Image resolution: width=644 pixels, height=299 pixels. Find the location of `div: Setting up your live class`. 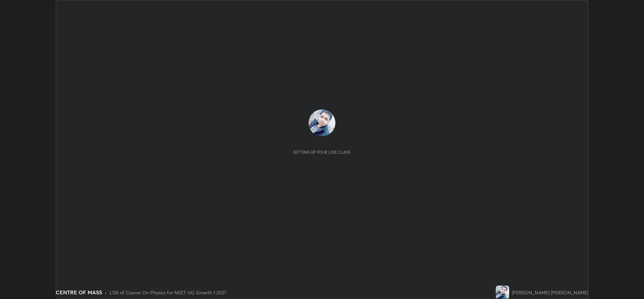

div: Setting up your live class is located at coordinates (322, 152).